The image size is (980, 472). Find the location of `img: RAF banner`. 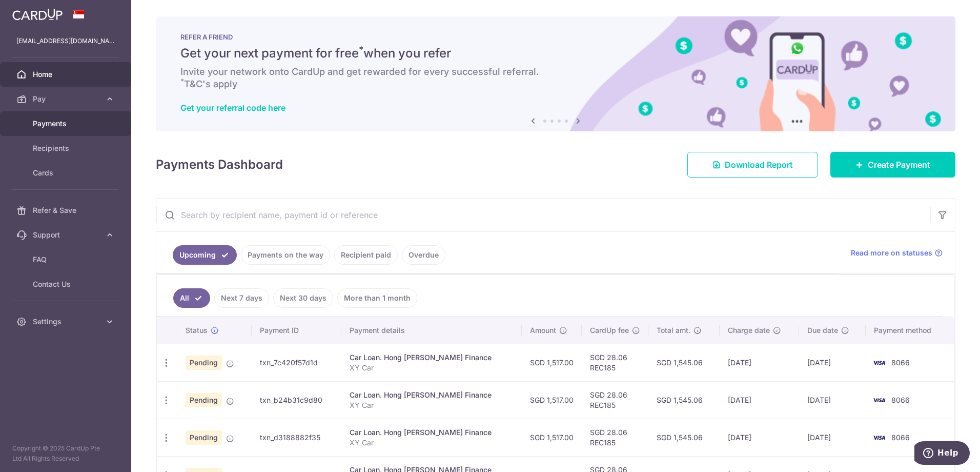

img: RAF banner is located at coordinates (556, 74).